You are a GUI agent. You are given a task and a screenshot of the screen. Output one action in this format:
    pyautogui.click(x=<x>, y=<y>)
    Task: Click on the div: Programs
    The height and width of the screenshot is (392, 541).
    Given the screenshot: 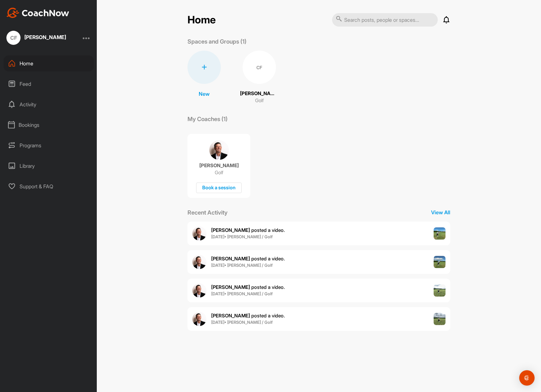 What is the action you would take?
    pyautogui.click(x=49, y=145)
    